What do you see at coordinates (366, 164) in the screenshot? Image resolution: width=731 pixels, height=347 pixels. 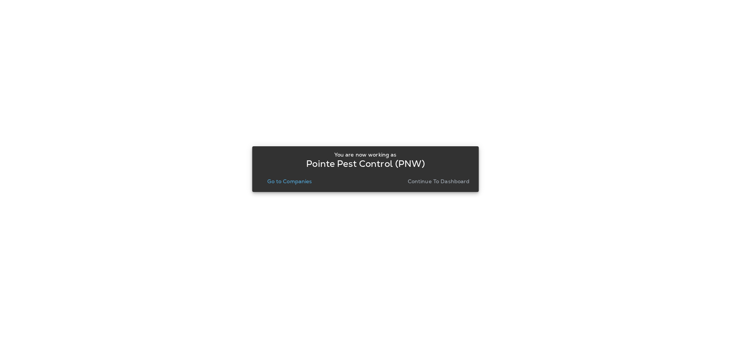 I see `p: Pointe Pest Control (PNW)` at bounding box center [366, 164].